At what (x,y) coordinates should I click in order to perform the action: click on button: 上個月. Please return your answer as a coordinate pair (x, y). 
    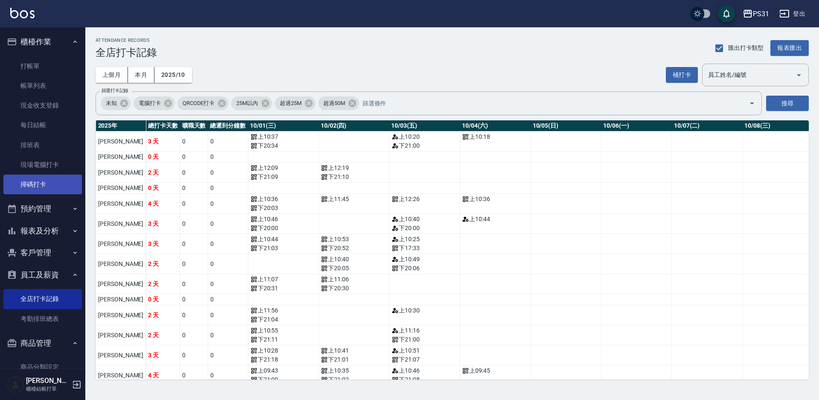
    Looking at the image, I should click on (112, 75).